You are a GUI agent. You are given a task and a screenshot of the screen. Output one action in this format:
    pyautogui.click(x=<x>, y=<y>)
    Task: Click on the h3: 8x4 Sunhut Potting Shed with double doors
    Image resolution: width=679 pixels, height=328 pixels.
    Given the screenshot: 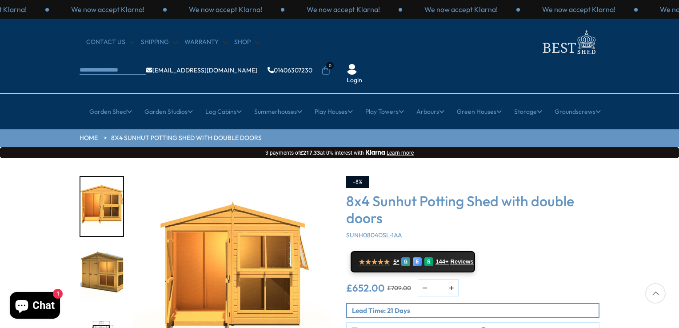 What is the action you would take?
    pyautogui.click(x=473, y=209)
    